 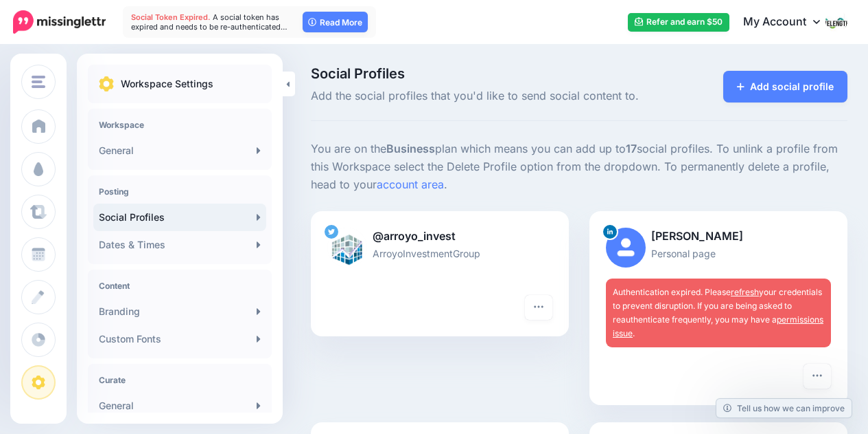 What do you see at coordinates (171, 17) in the screenshot?
I see `span: Social Token Expired.` at bounding box center [171, 17].